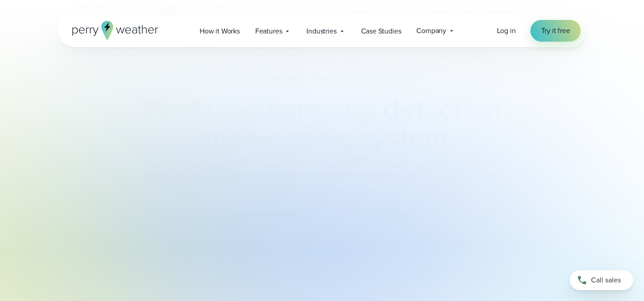 This screenshot has width=644, height=301. I want to click on span: Features, so click(269, 31).